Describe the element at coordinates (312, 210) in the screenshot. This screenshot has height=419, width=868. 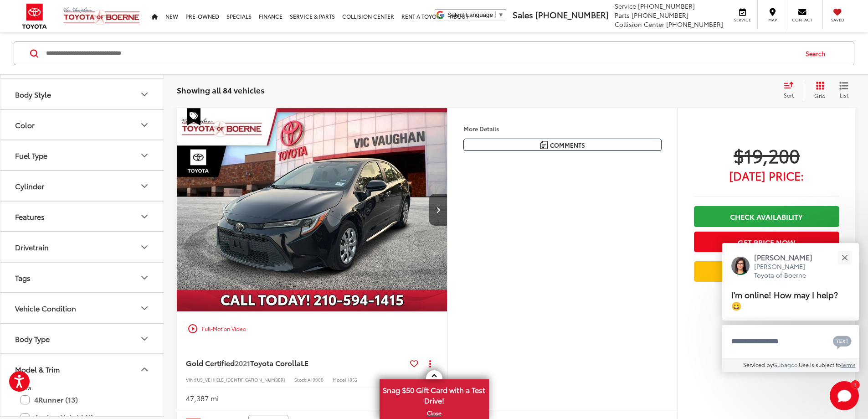
I see `a: 2021 Toyota Corolla LE2021 Toyota Corolla LE2021 Toyota Corolla LE2021 Toyota Corolla LE` at that location.